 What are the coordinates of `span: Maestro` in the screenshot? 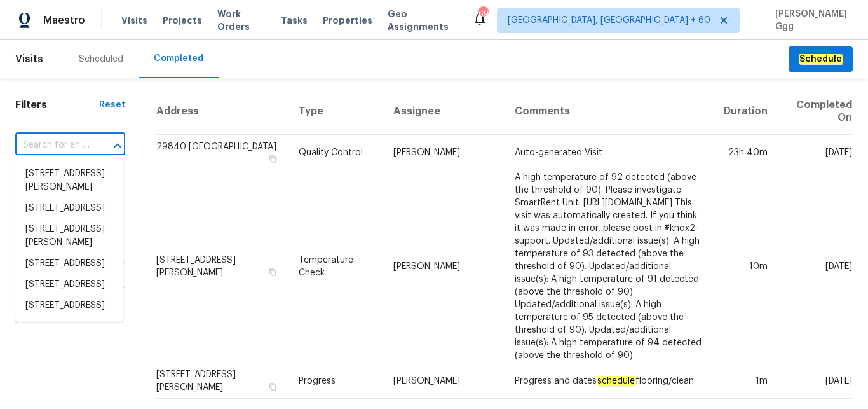 It's located at (65, 20).